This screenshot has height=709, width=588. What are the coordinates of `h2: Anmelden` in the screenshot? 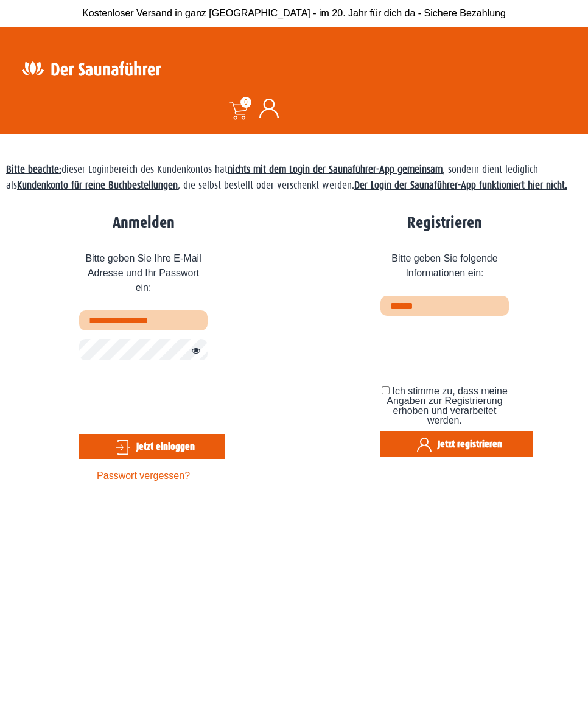 It's located at (143, 223).